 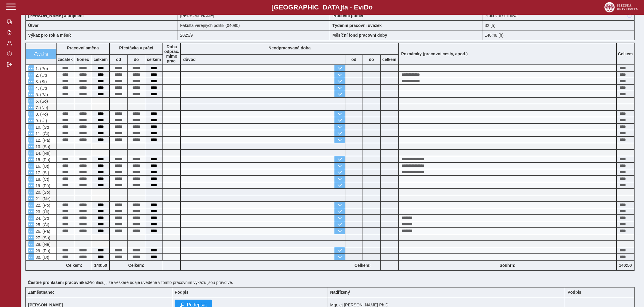 What do you see at coordinates (348, 16) in the screenshot?
I see `b: Pracovní poměr` at bounding box center [348, 16].